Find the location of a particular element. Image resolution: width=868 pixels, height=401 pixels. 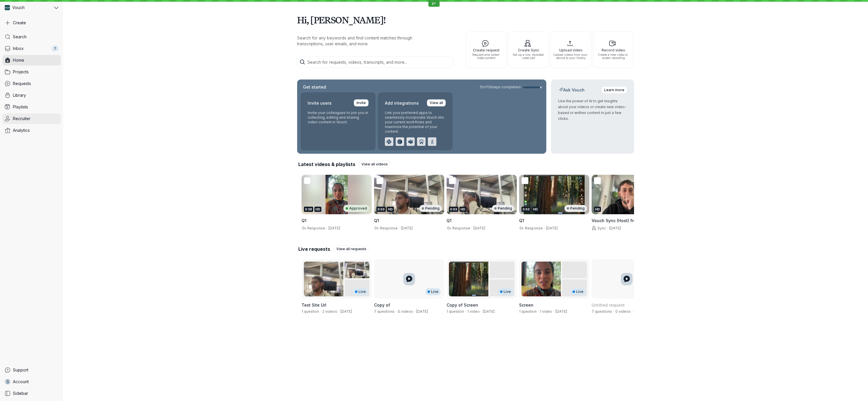

span: Untitled request is located at coordinates (608, 305).